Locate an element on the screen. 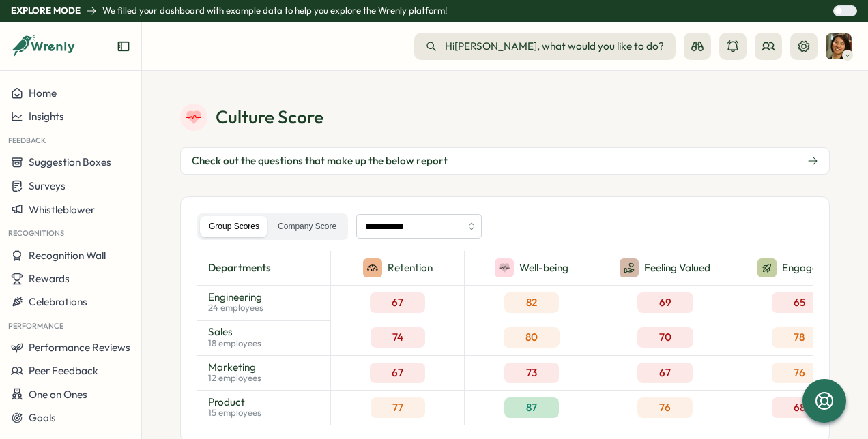 This screenshot has height=439, width=868. label: Company Score is located at coordinates (307, 226).